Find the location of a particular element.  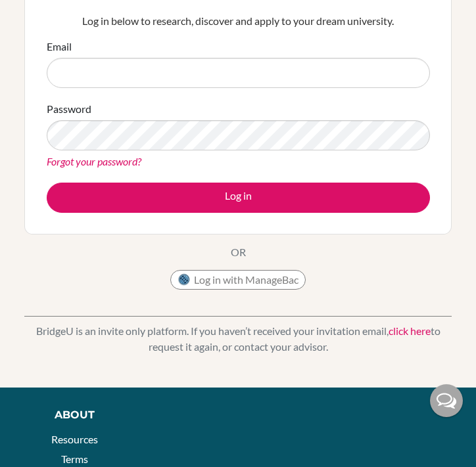

span: Help is located at coordinates (44, 15).